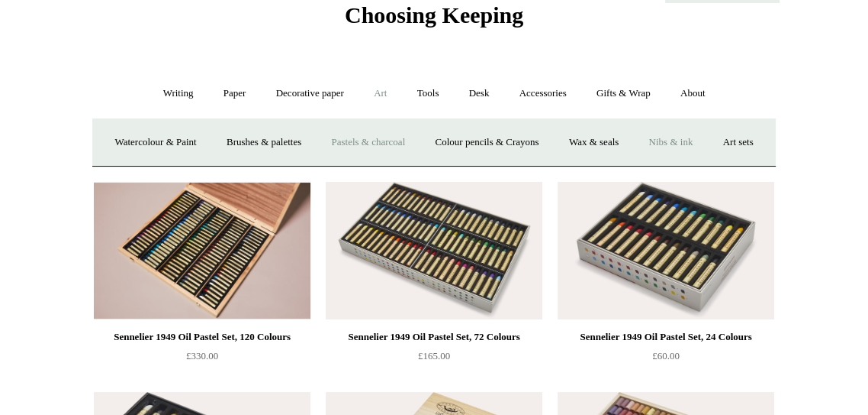  What do you see at coordinates (487, 142) in the screenshot?
I see `a: Colour pencils & Crayons` at bounding box center [487, 142].